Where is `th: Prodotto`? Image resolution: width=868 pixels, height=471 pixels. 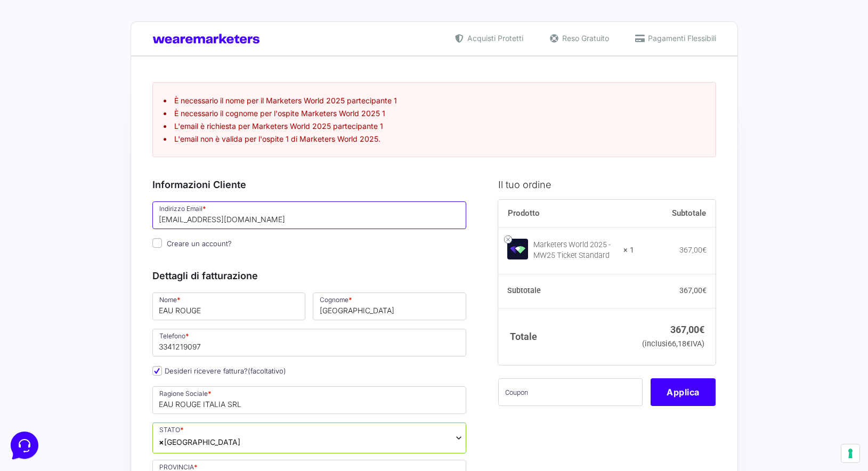 th: Prodotto is located at coordinates (566, 214).